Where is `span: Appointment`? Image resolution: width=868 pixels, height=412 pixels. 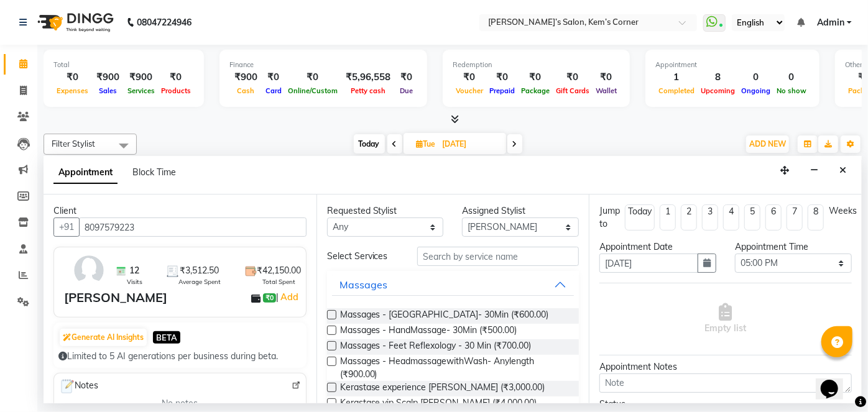
span: Appointment is located at coordinates (86, 173).